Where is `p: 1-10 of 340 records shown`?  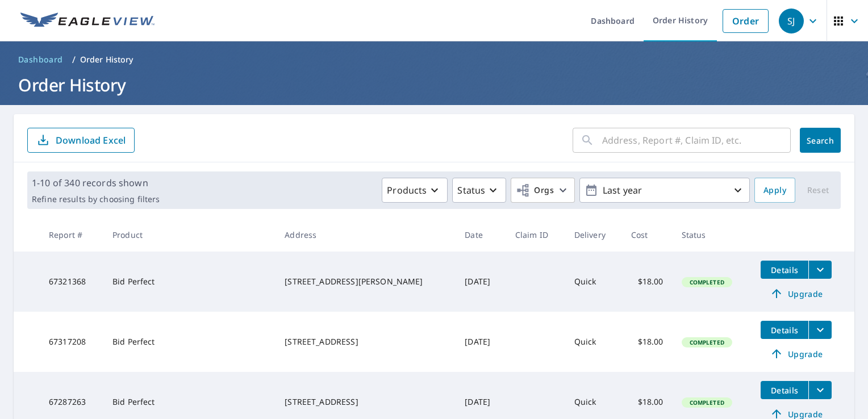 p: 1-10 of 340 records shown is located at coordinates (95, 183).